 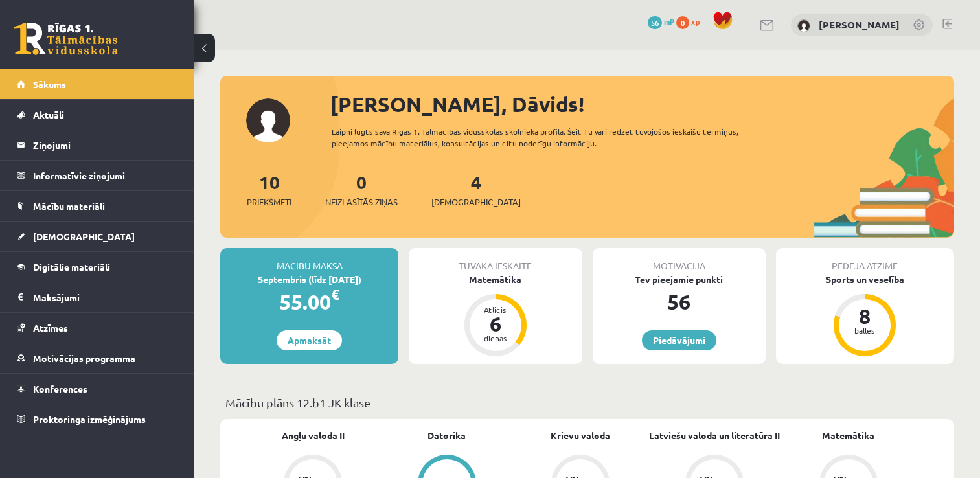 I want to click on span: Mācību materiāli, so click(x=68, y=206).